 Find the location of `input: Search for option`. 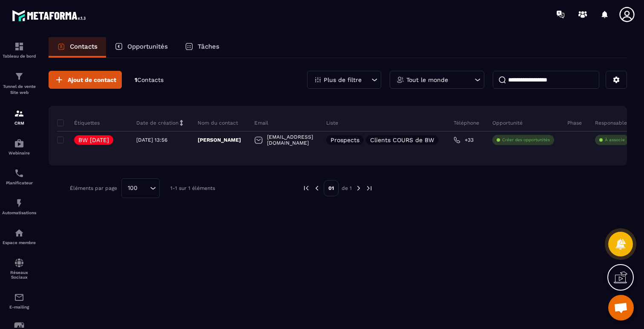

input: Search for option is located at coordinates (144, 188).